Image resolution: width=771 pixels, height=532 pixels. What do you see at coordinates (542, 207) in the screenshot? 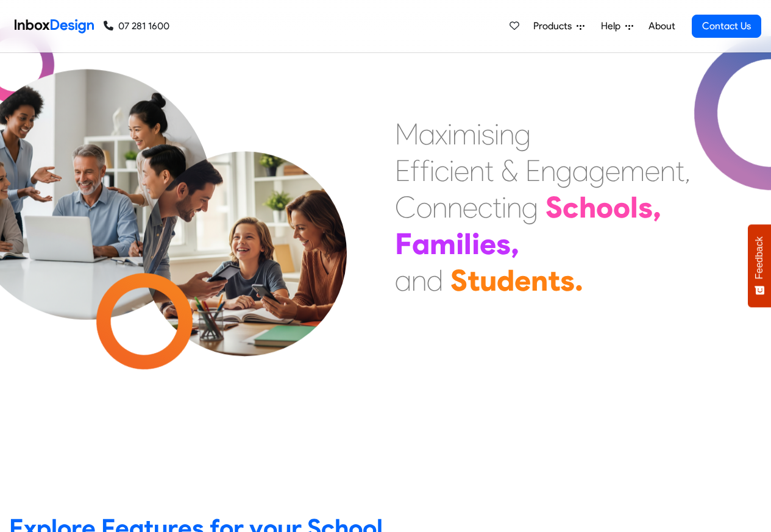
I see `div: Maximising Efficient & Engagement, Connecting Schools, Families, and Students.` at bounding box center [542, 207].